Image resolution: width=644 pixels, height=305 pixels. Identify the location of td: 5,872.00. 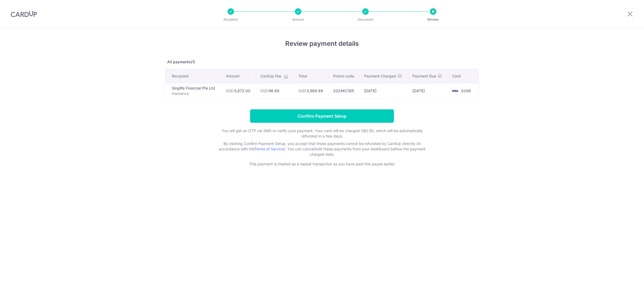
(239, 91).